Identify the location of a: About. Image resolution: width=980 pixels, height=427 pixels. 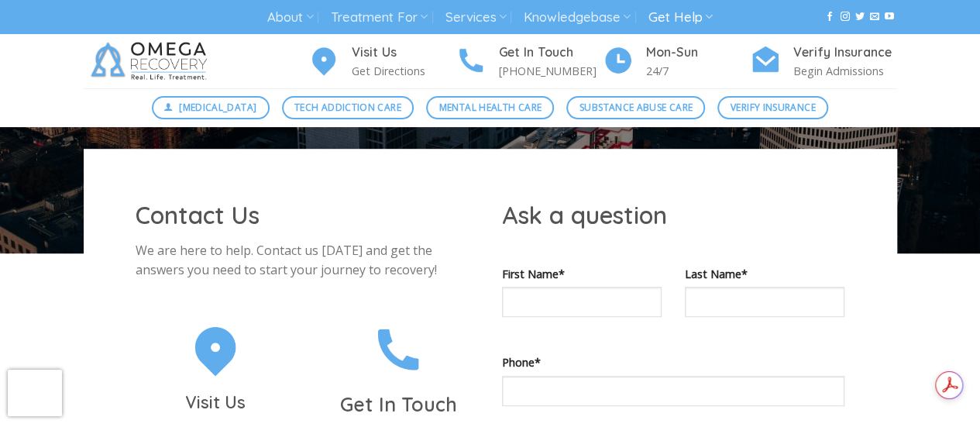
(290, 17).